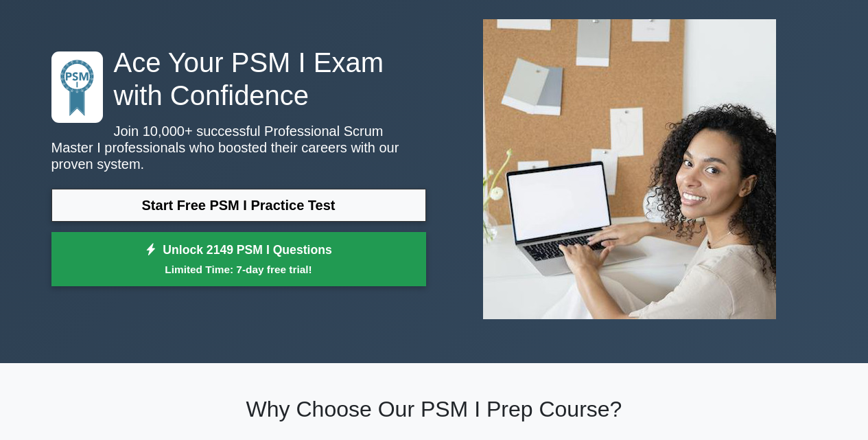  What do you see at coordinates (239, 259) in the screenshot?
I see `a: Unlock 2149 PSM I QuestionsLimited Time: 7-day free trial!` at bounding box center [239, 259].